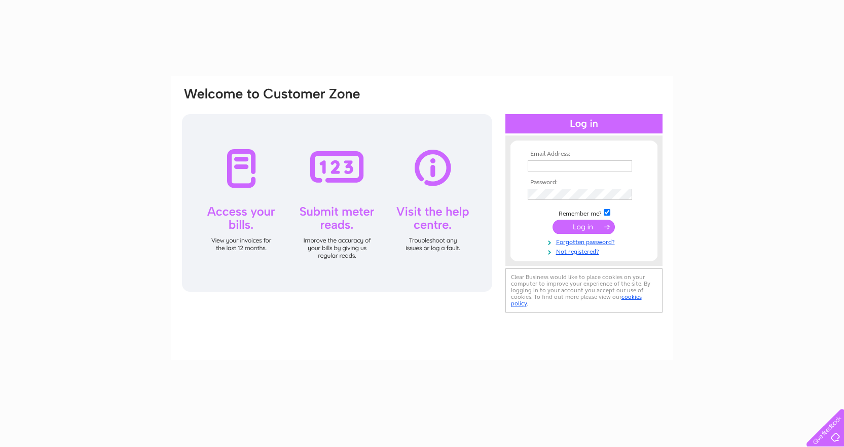 This screenshot has height=447, width=844. I want to click on th: Password:, so click(584, 182).